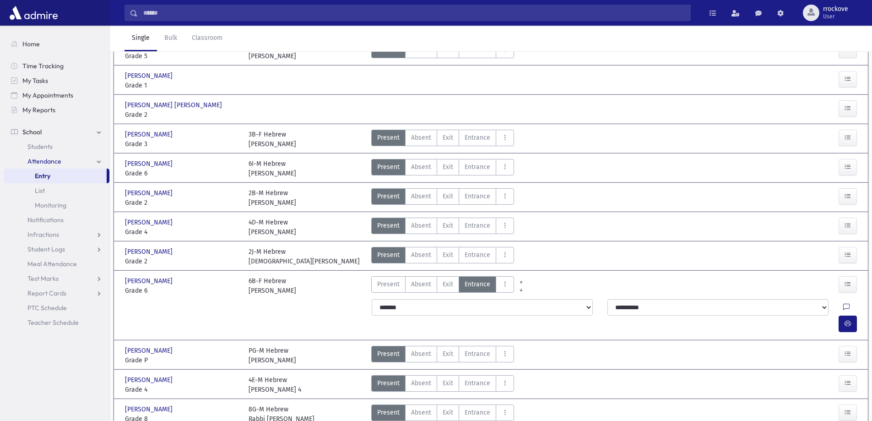 The image size is (872, 421). What do you see at coordinates (33, 13) in the screenshot?
I see `img: AdmirePro` at bounding box center [33, 13].